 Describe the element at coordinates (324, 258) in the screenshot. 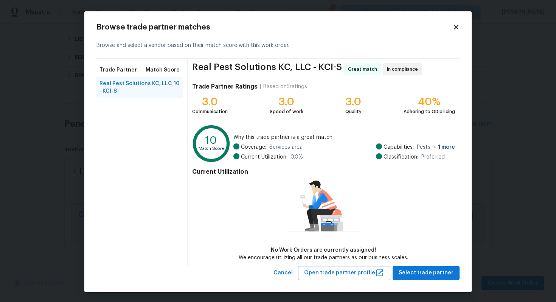

I see `div: We encourage utilizing all our trade partners as our business scales.` at that location.